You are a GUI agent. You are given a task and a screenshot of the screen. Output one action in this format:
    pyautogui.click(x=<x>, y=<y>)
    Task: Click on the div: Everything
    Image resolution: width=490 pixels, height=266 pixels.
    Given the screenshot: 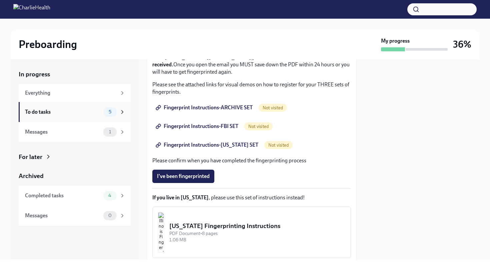 What is the action you would take?
    pyautogui.click(x=71, y=93)
    